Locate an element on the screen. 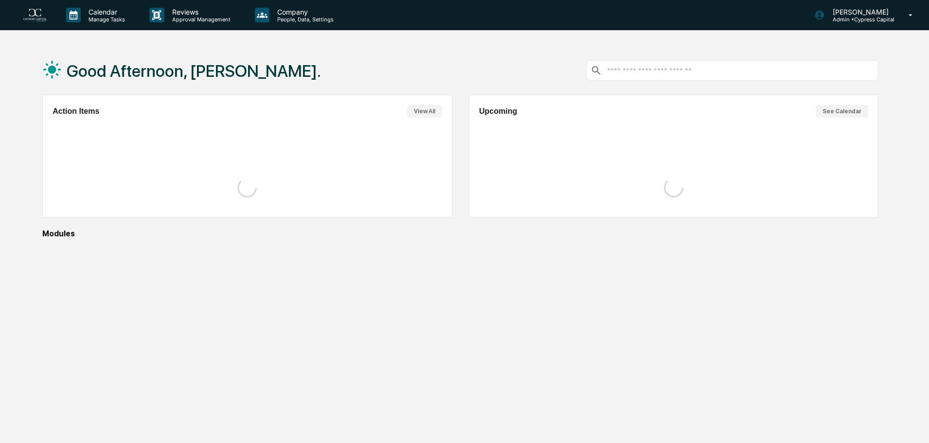  h2: Action Items is located at coordinates (76, 111).